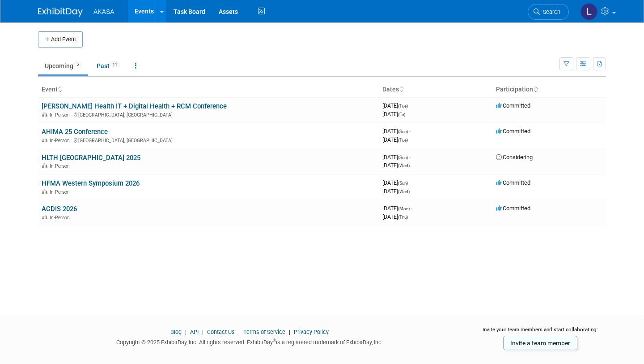 This screenshot has width=644, height=364. What do you see at coordinates (550, 12) in the screenshot?
I see `span: Search` at bounding box center [550, 12].